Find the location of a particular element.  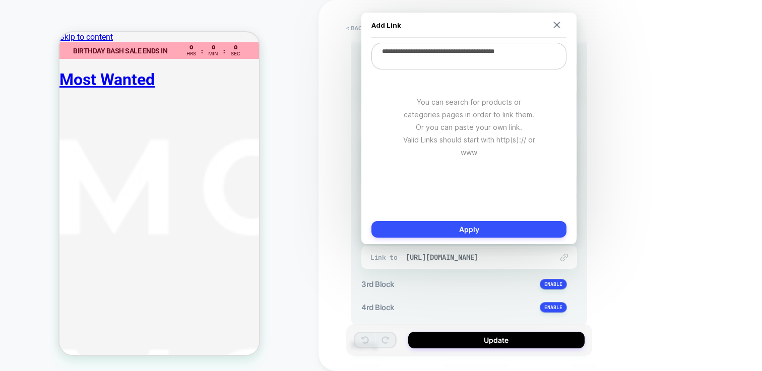

div: Hrs is located at coordinates (132, 22).